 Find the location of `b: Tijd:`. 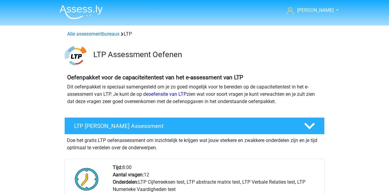

b: Tijd: is located at coordinates (117, 167).